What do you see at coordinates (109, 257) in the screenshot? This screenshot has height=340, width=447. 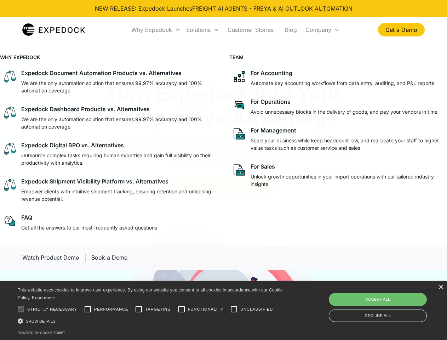 I see `div: Book a Demo` at bounding box center [109, 257].